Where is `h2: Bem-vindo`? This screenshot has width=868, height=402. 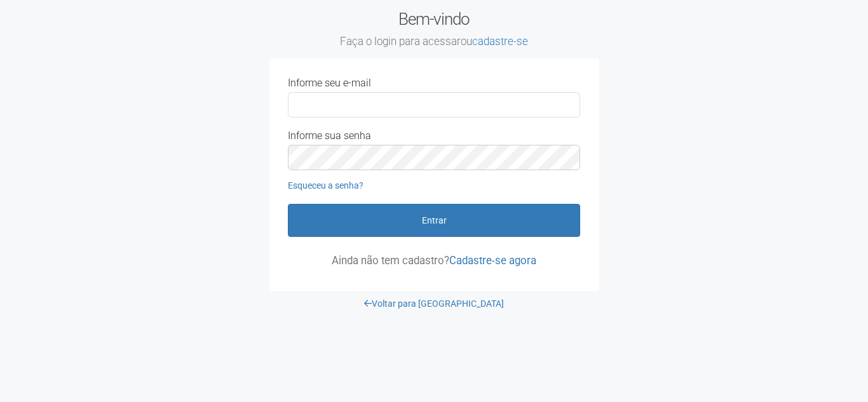
h2: Bem-vindo is located at coordinates (434, 30).